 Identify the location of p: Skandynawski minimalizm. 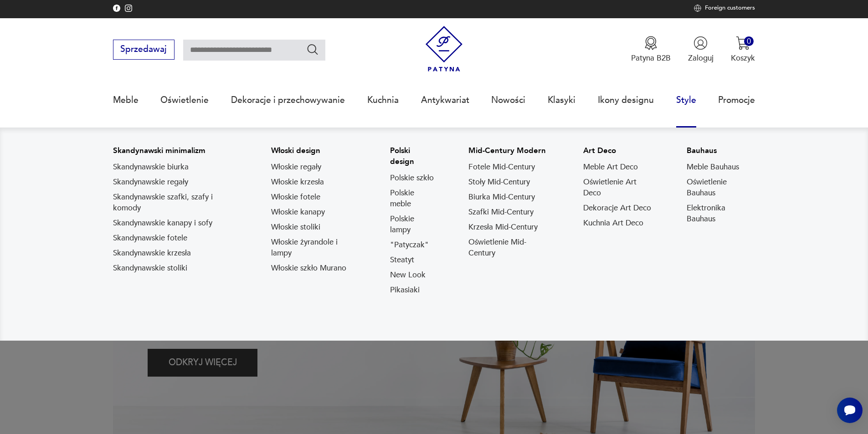
(175, 151).